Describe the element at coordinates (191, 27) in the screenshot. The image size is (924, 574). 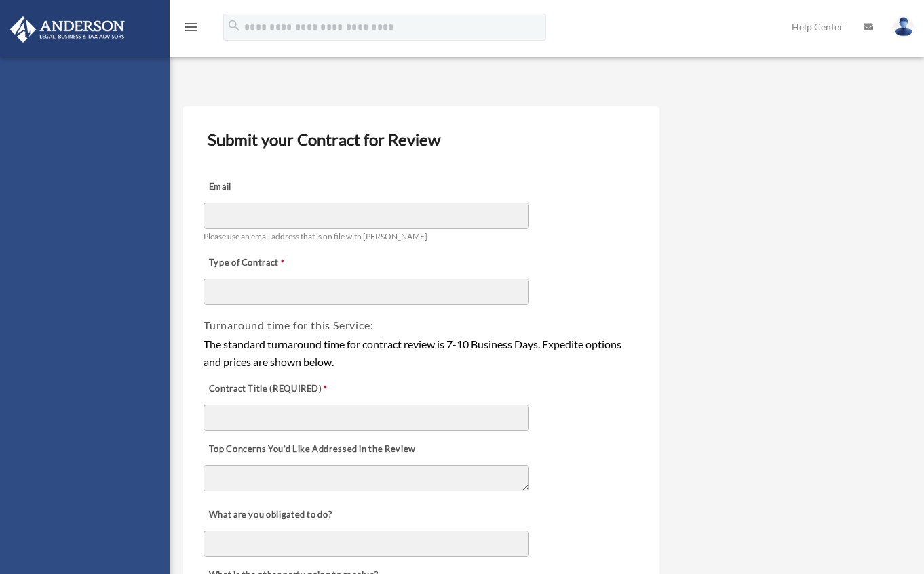
I see `i: menu` at that location.